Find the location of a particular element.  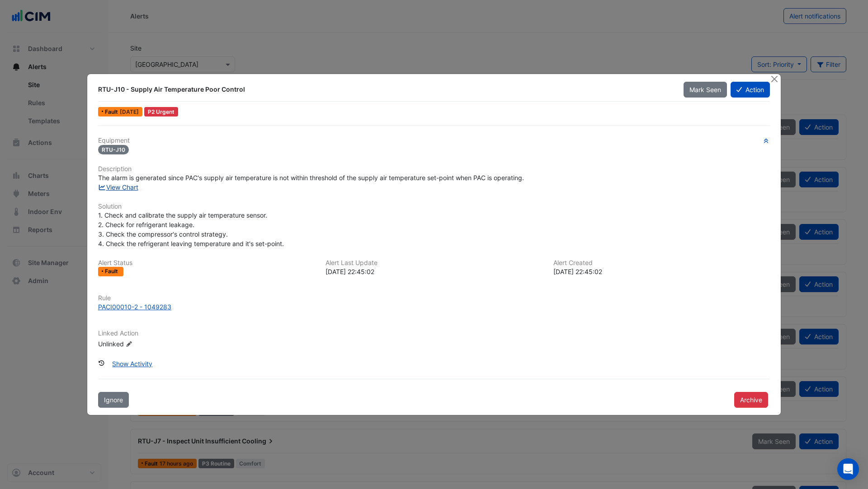

h6: Equipment is located at coordinates (434, 140).